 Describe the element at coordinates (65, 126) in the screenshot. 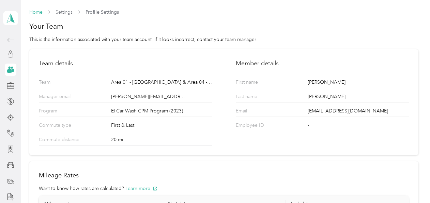

I see `p: Commute type` at that location.